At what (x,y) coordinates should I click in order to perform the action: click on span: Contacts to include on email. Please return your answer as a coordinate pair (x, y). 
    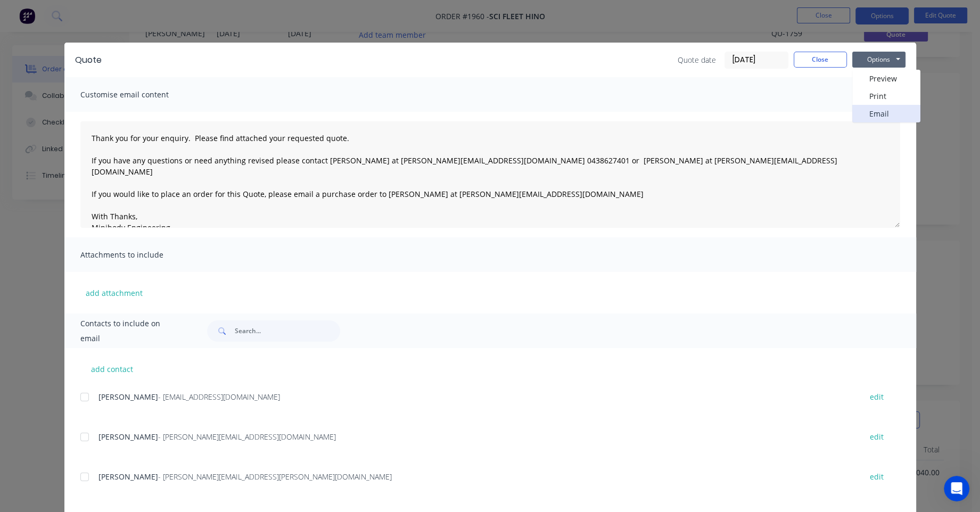
    Looking at the image, I should click on (130, 331).